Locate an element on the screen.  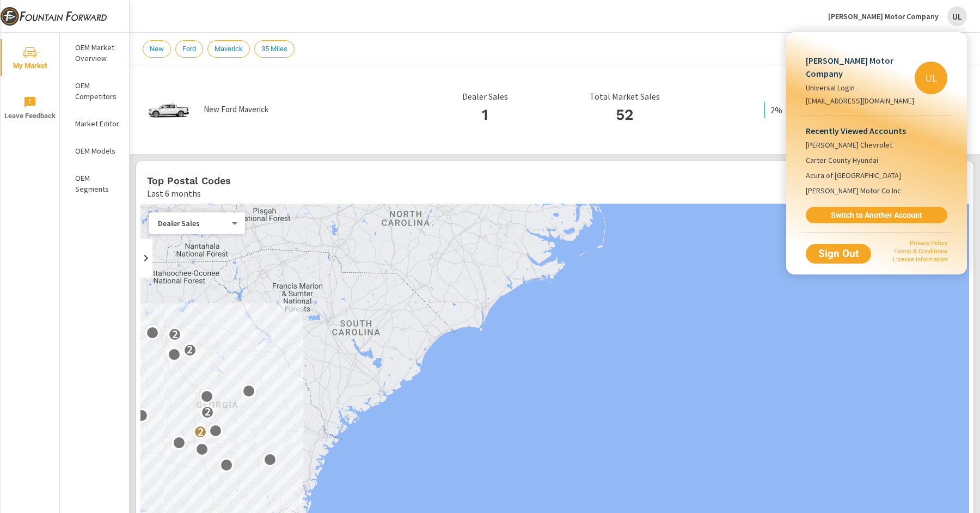
span: Sign Out is located at coordinates (838, 253).